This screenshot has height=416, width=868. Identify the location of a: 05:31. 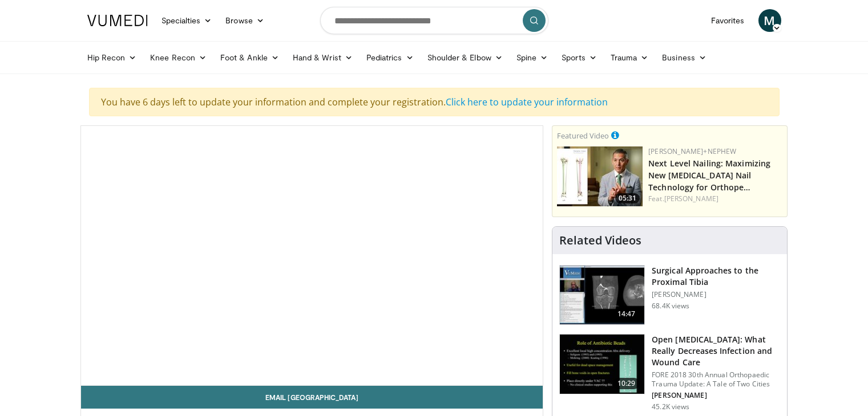
(600, 176).